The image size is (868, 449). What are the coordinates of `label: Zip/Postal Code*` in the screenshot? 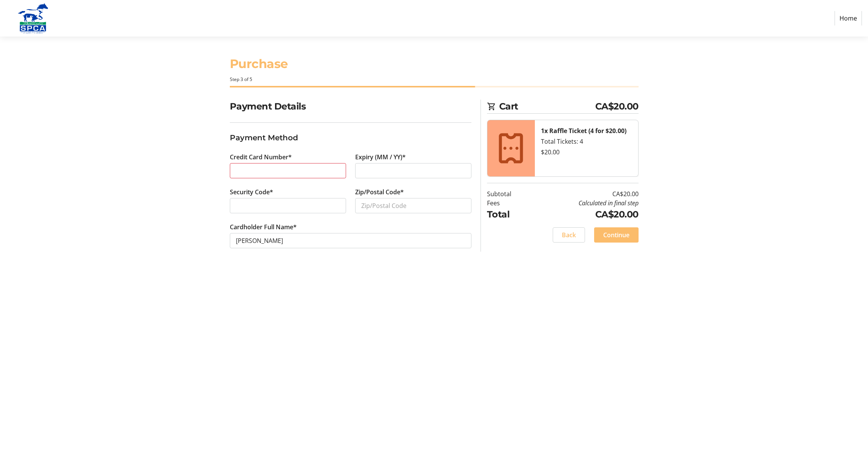 It's located at (379, 192).